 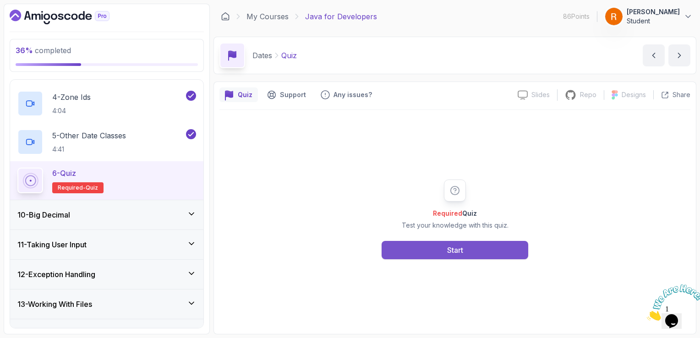 I want to click on button: 4-Zone Ids4:04, so click(x=107, y=104).